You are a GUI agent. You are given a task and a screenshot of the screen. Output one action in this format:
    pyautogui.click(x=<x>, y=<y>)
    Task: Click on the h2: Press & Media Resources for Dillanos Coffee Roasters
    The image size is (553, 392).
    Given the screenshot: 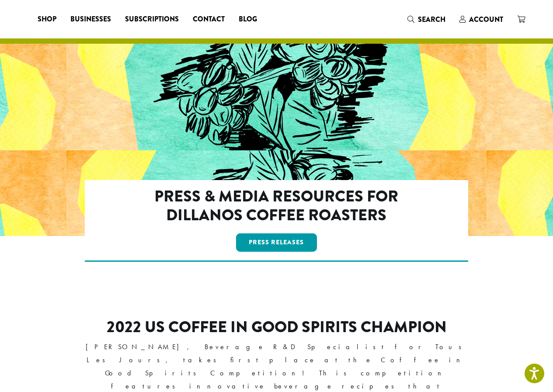 What is the action you would take?
    pyautogui.click(x=276, y=206)
    